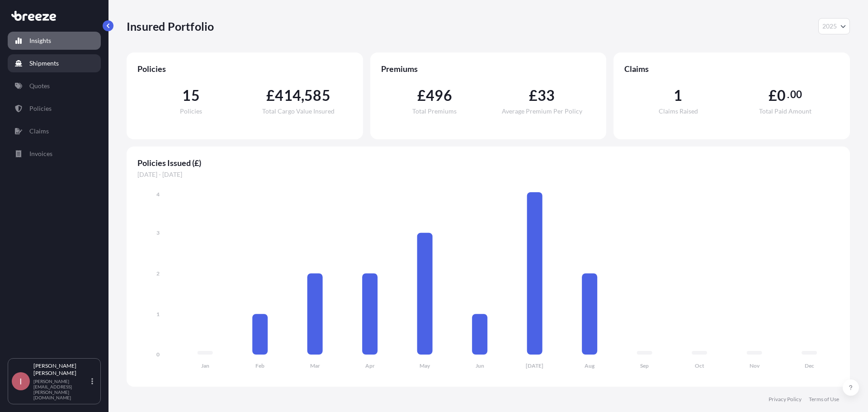 The height and width of the screenshot is (412, 868). What do you see at coordinates (785, 400) in the screenshot?
I see `p: Privacy Policy` at bounding box center [785, 400].